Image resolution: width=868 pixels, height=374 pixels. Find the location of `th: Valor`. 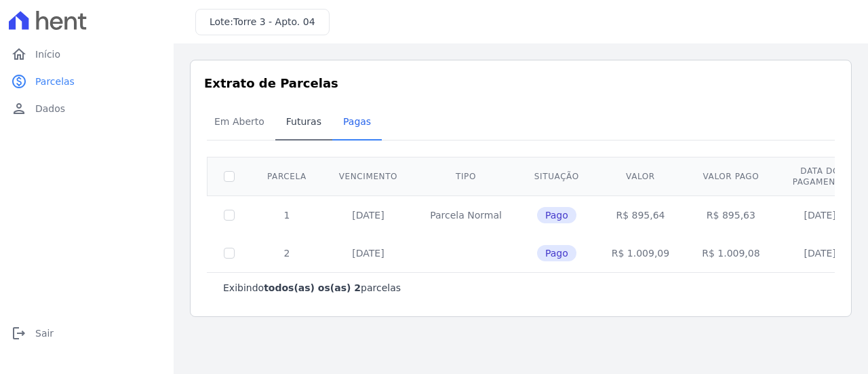

th: Valor is located at coordinates (640, 176).